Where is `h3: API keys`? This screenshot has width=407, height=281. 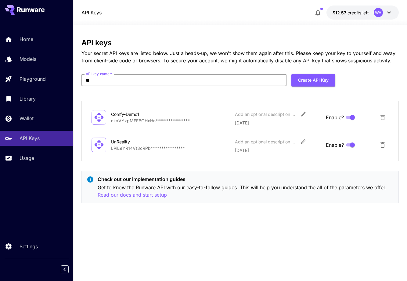 h3: API keys is located at coordinates (240, 43).